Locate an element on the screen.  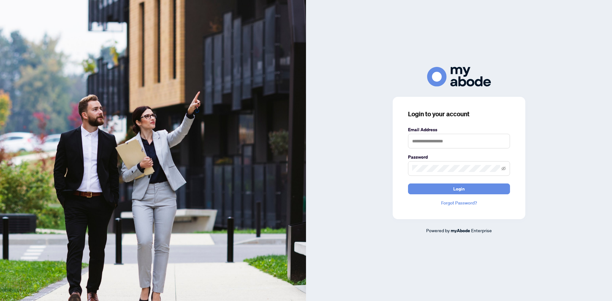
label: Email Address is located at coordinates (459, 130).